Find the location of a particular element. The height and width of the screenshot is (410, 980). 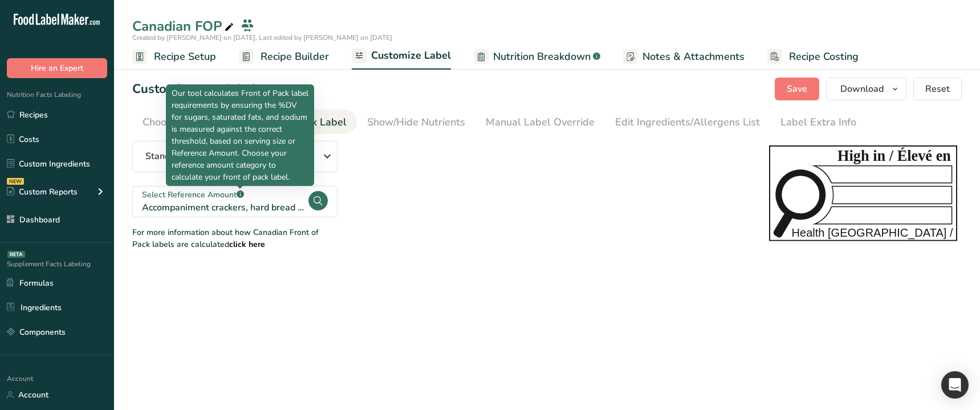

div: Accompaniment crackers, hard bread sticks and melba toast is located at coordinates (225, 208).